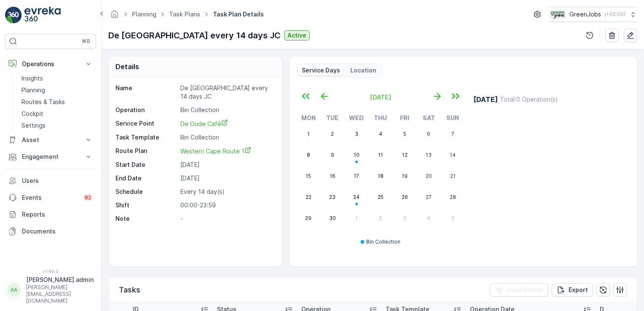 The width and height of the screenshot is (644, 311). I want to click on span: Task Plan Details, so click(238, 14).